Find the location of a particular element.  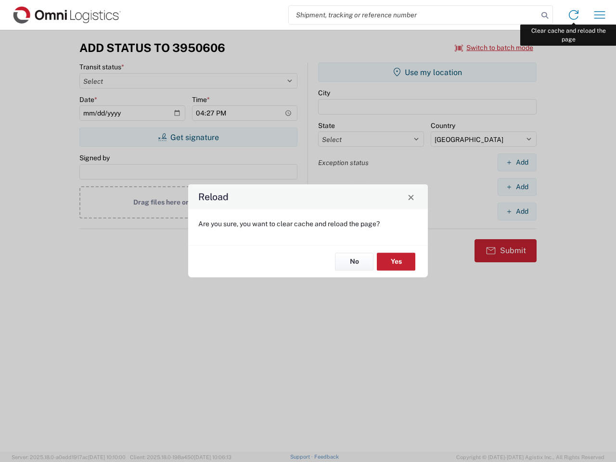

button: Yes is located at coordinates (396, 262).